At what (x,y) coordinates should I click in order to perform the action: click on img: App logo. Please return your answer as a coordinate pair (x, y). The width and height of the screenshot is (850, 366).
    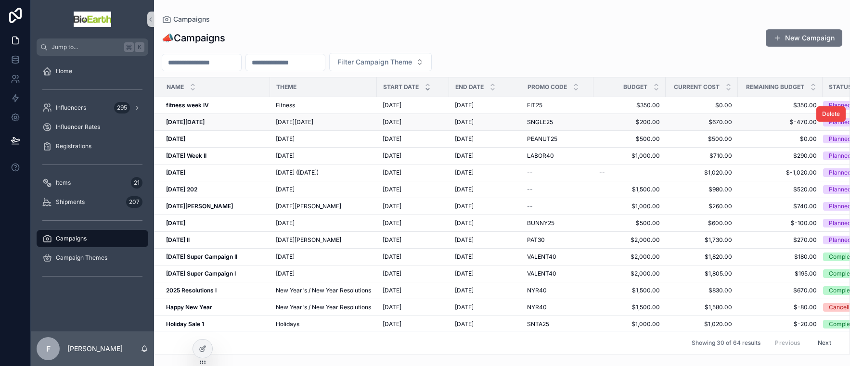
    Looking at the image, I should click on (92, 19).